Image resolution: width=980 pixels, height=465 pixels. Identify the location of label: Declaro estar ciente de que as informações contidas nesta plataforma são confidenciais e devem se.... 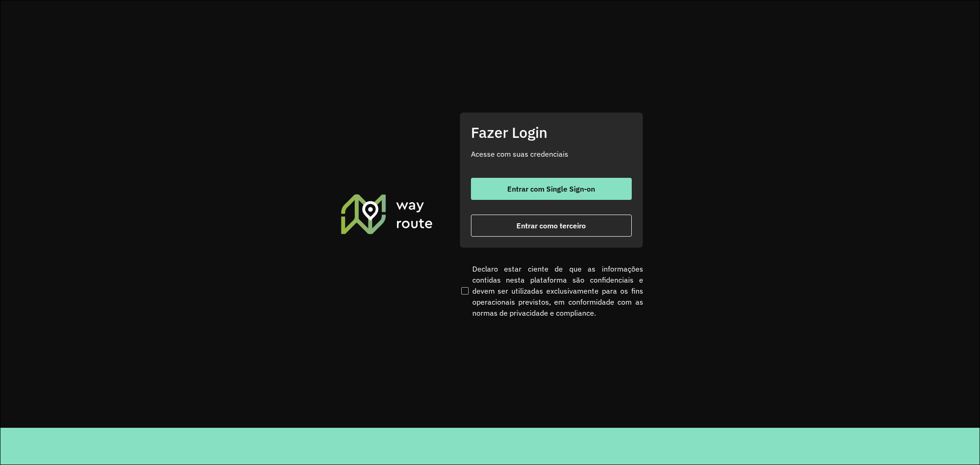
(552, 291).